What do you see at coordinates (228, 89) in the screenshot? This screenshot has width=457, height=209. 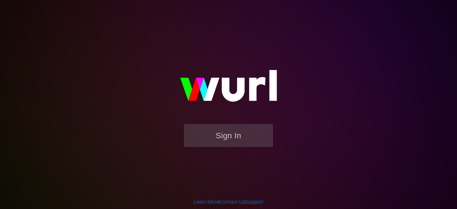 I see `img: wurl-logo-on-black-223613ac3d8ba8fe6dc639794a292ebdb59501304c7dfd60c99c58986ef67473.svg` at bounding box center [228, 89].